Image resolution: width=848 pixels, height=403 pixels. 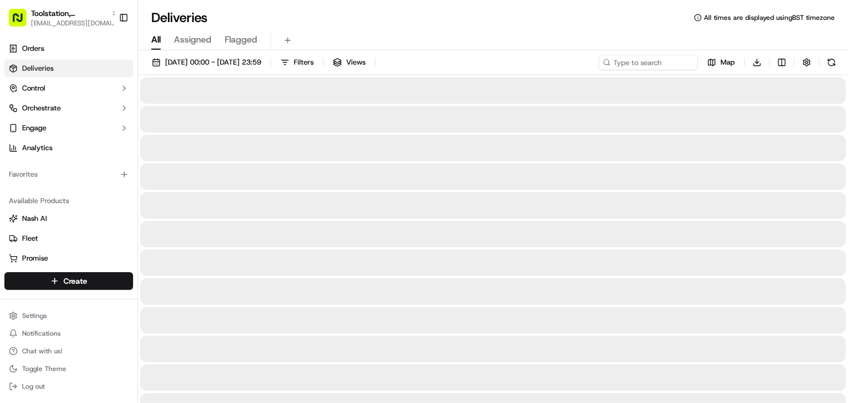 What do you see at coordinates (33, 49) in the screenshot?
I see `span: Orders` at bounding box center [33, 49].